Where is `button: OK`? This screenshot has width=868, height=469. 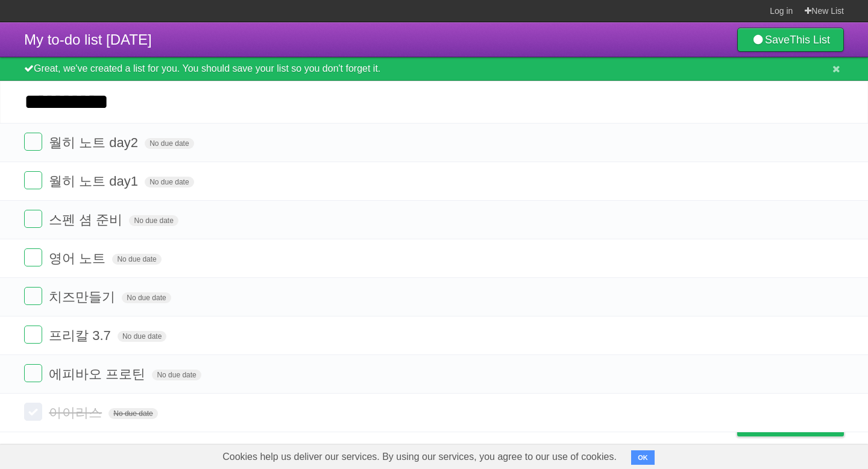
button: OK is located at coordinates (643, 457).